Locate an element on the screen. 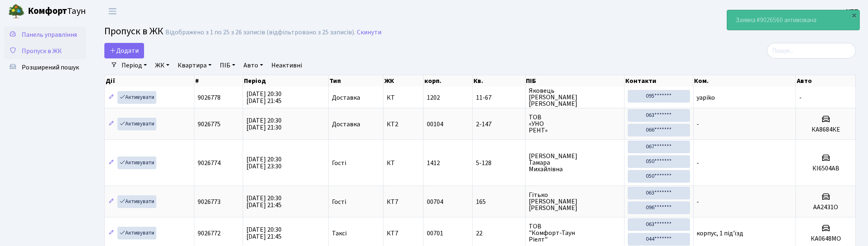  span: корпус, 1 під'їзд is located at coordinates (720, 233).